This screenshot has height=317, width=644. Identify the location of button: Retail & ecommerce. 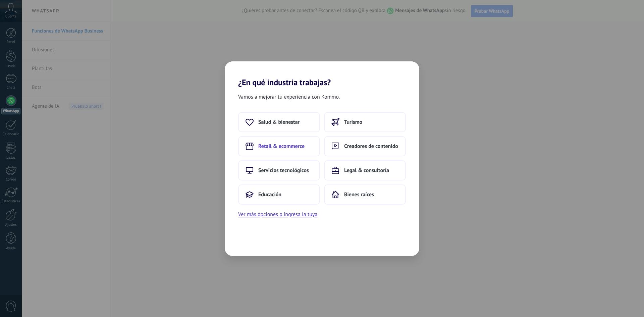
(279, 146).